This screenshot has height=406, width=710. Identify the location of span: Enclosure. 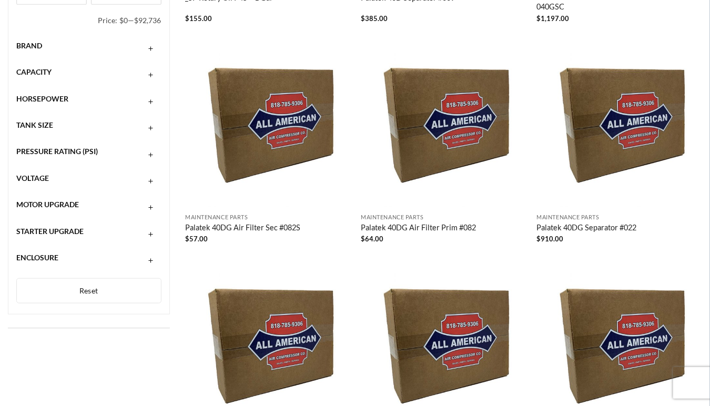
(37, 257).